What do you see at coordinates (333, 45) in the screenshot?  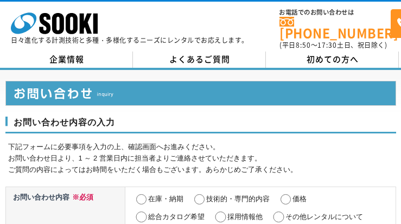 I see `span: (平日 ～ 土日、祝日除く)` at bounding box center [333, 45].